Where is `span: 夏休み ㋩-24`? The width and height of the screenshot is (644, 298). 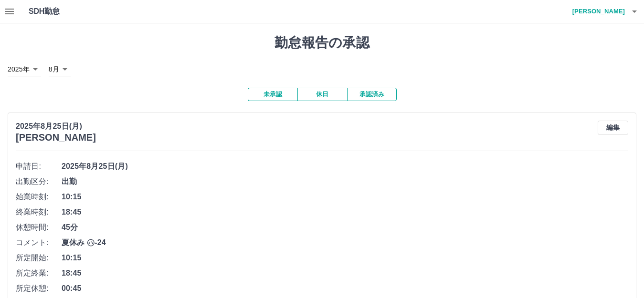
span: 夏休み ㋩-24 is located at coordinates (344, 243).